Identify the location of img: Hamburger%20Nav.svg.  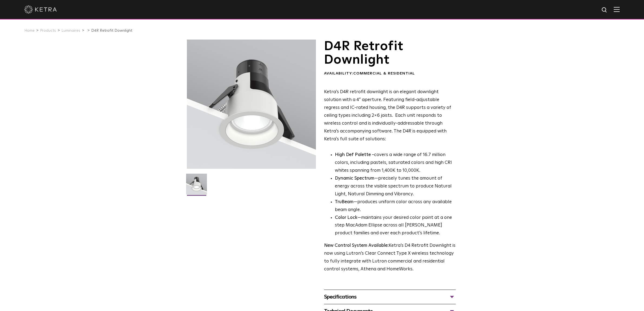
(616, 9).